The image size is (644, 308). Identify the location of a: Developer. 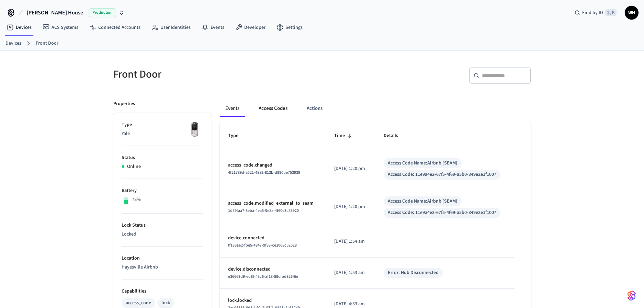
(250, 27).